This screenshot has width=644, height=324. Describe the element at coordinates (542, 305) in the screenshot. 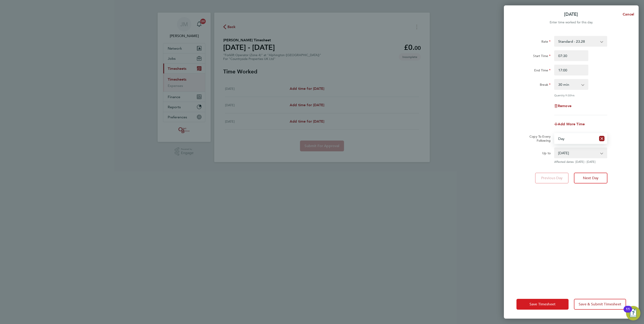

I see `button: Save Timesheet` at that location.